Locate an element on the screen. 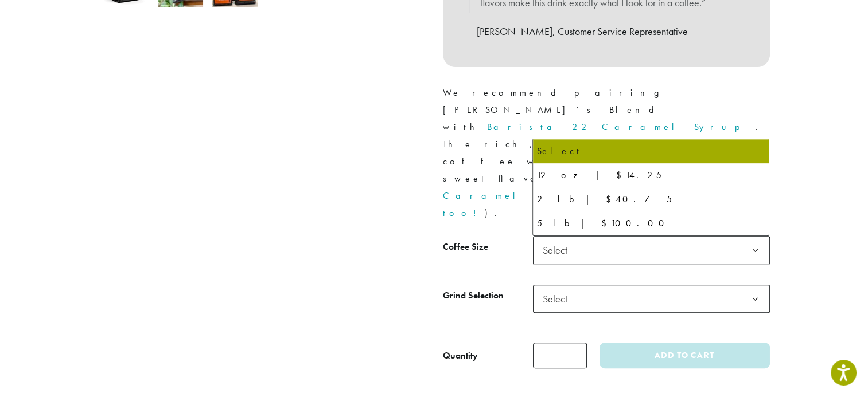  label: Grind Selection is located at coordinates (488, 295).